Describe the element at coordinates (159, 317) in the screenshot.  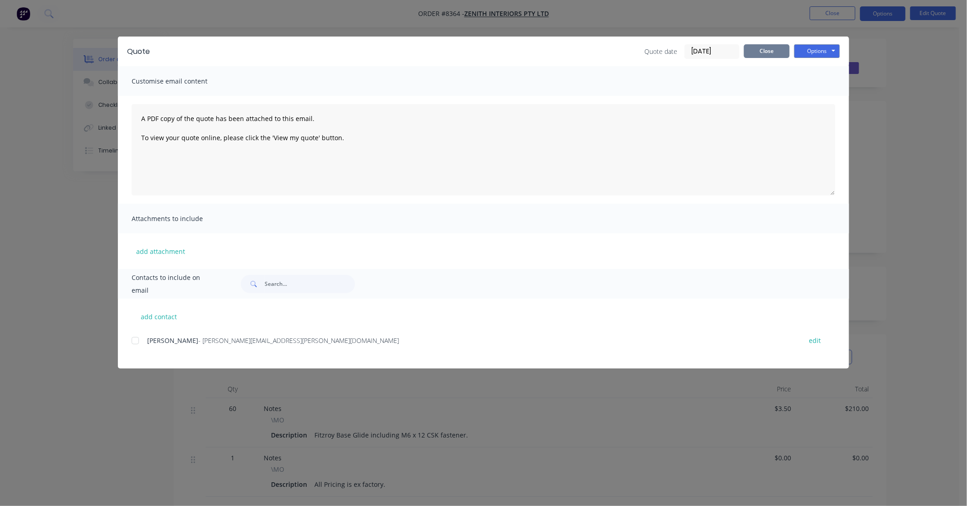
I see `button: add contact` at that location.